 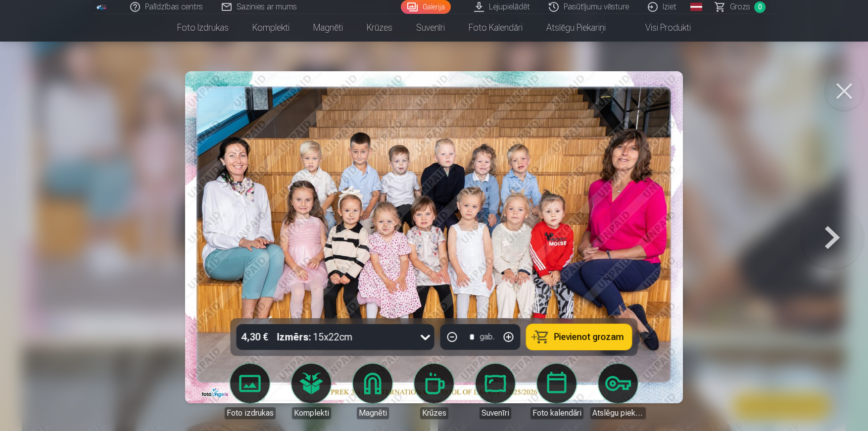 I want to click on a: Visi produkti, so click(x=660, y=28).